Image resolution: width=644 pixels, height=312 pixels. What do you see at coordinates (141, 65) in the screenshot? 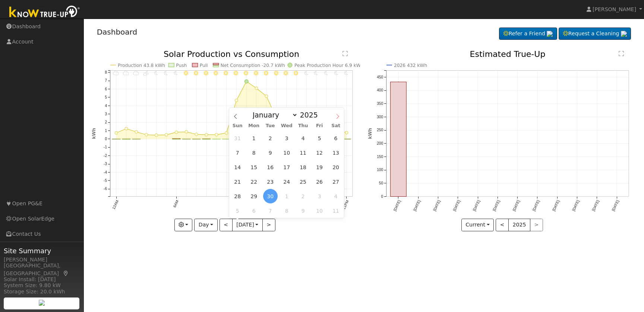
I see `text: Production 43.8 kWh` at bounding box center [141, 65].